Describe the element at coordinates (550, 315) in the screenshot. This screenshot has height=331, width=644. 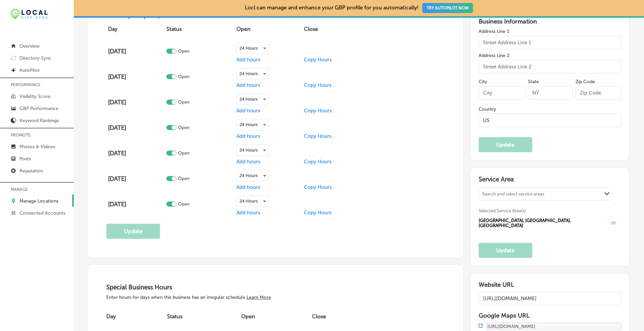
I see `h3: Google Maps URL` at that location.